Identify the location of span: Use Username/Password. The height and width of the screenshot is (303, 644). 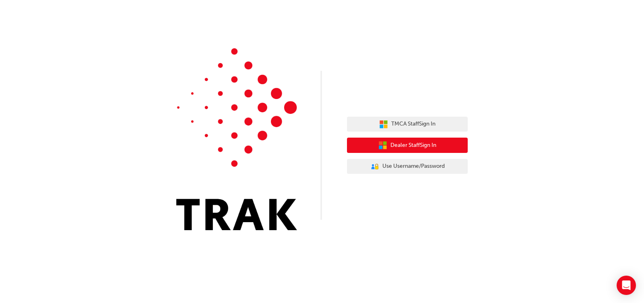
(414, 166).